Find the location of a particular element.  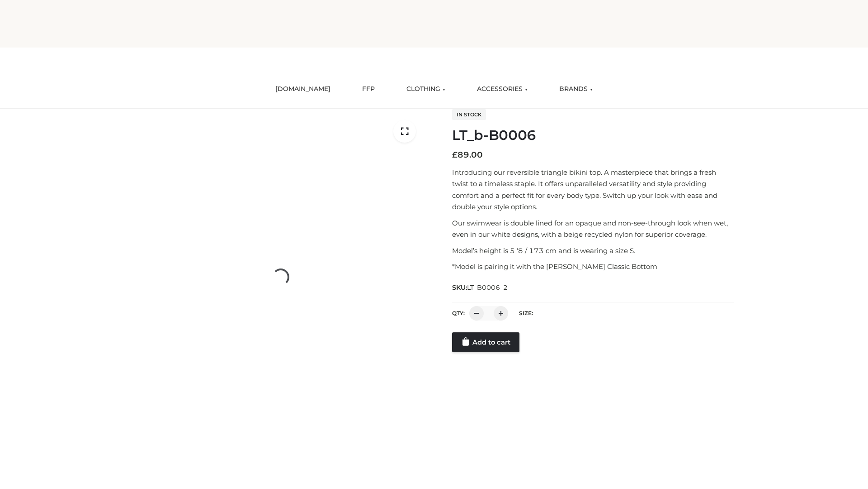

p: Introducing our reversible triangle bikini top. A masterpiece that brings a fresh twist to a time... is located at coordinates (593, 190).